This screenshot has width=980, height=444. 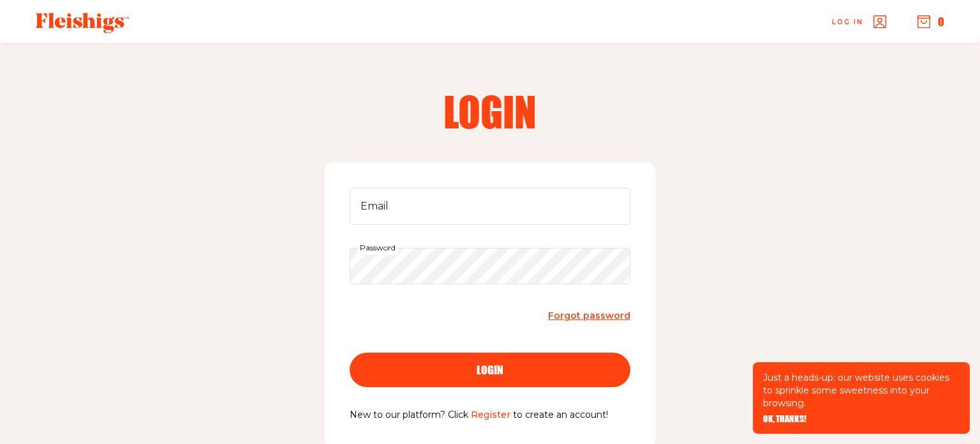 What do you see at coordinates (859, 22) in the screenshot?
I see `button: Log in` at bounding box center [859, 22].